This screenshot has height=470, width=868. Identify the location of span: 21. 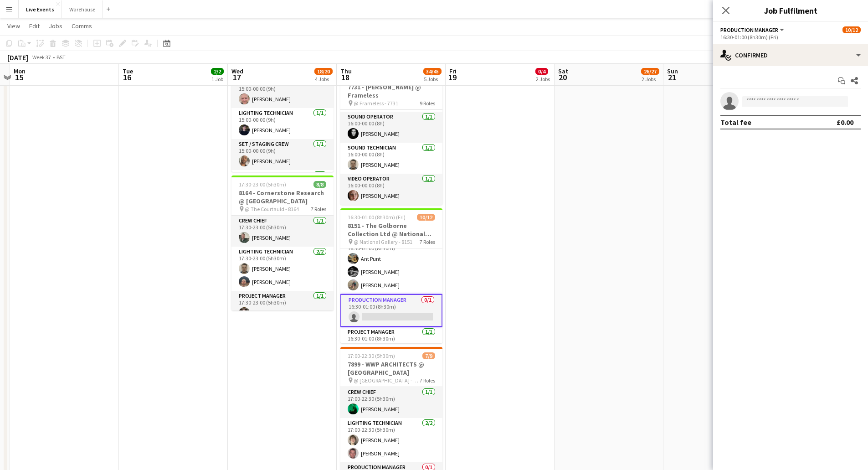
(671, 77).